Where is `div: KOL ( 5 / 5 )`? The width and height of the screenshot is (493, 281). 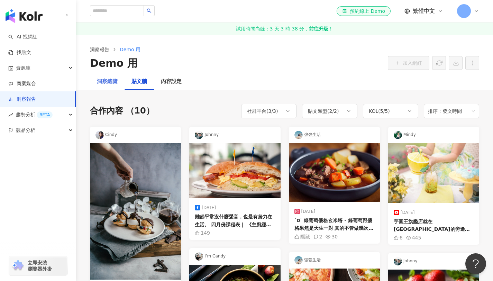
div: KOL ( 5 / 5 ) is located at coordinates (379, 111).